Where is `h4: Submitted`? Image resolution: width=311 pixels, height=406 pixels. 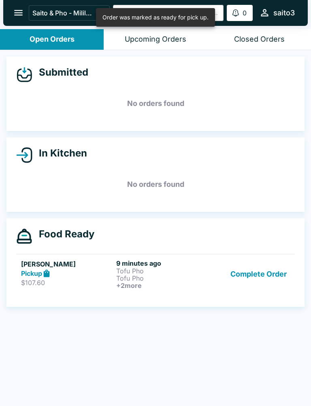
h4: Submitted is located at coordinates (60, 72).